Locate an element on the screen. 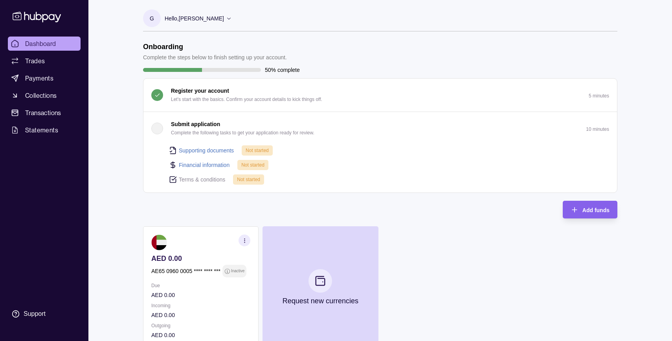  a: Supporting documents is located at coordinates (206, 151).